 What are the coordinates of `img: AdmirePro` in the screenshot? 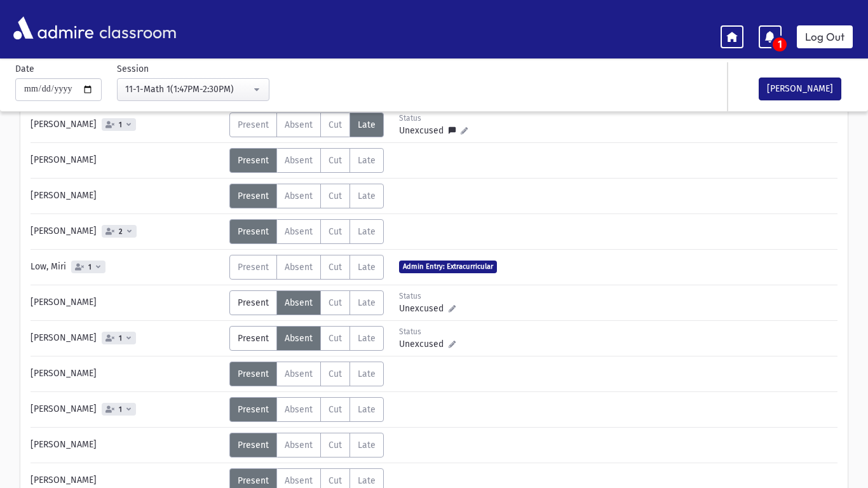 It's located at (53, 28).